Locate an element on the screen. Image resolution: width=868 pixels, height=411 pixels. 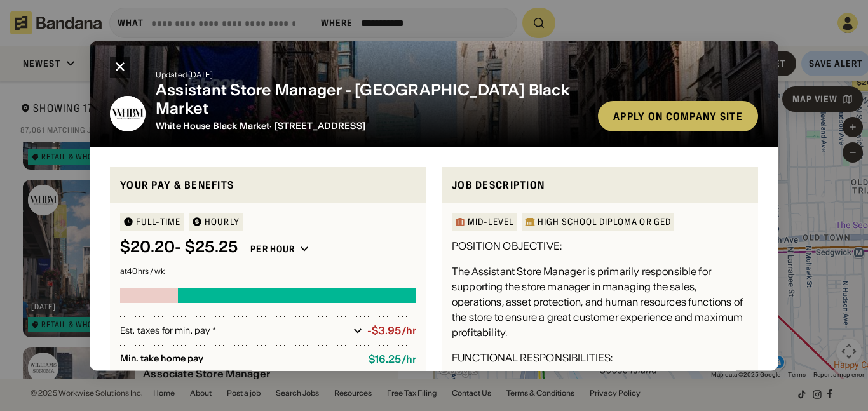
div: $ 16.25 / hr is located at coordinates (392, 360).